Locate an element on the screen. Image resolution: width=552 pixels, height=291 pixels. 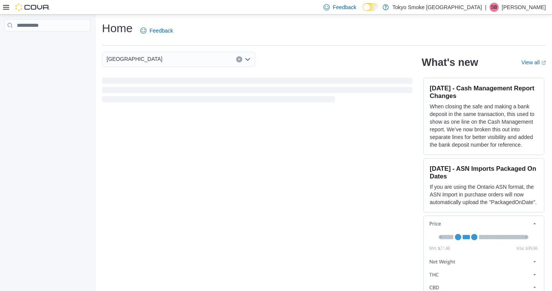
button: Clear input is located at coordinates (239, 59).